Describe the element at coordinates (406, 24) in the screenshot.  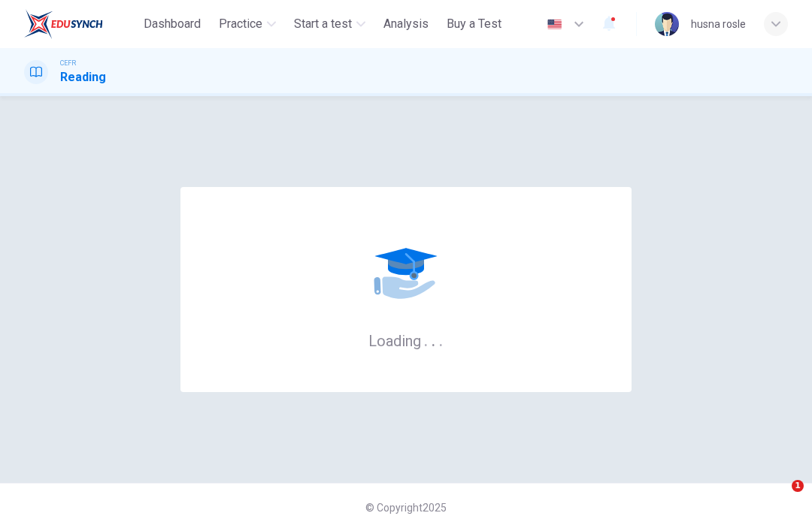
I see `button: Analysis` at that location.